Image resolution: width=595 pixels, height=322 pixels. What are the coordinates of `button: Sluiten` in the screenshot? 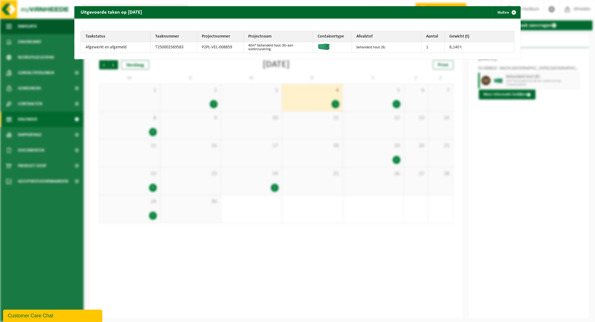 It's located at (506, 12).